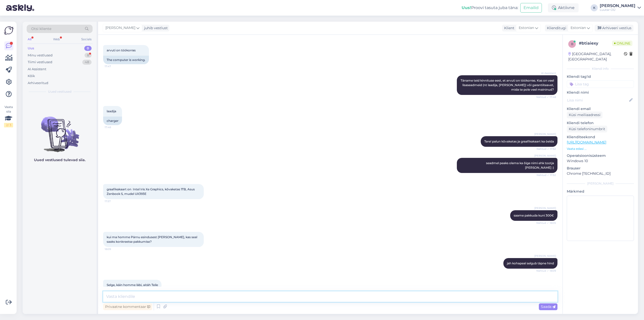  What do you see at coordinates (60, 160) in the screenshot?
I see `p: Uued vestlused tulevad siia.` at bounding box center [60, 160].